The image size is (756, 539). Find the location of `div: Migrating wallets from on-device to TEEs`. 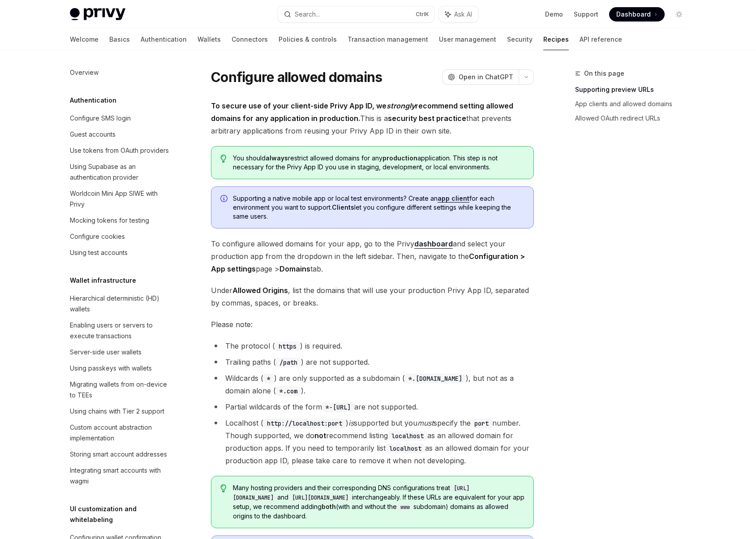

div: Migrating wallets from on-device to TEEs is located at coordinates (121, 390).